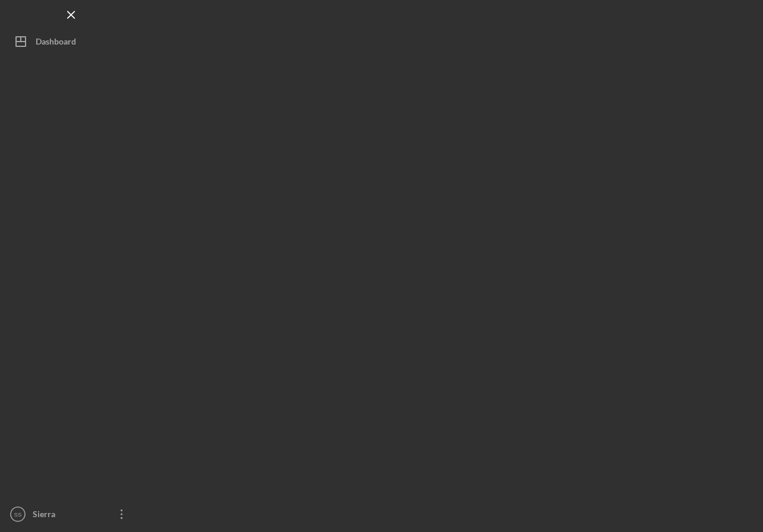  Describe the element at coordinates (56, 42) in the screenshot. I see `div: Dashboard` at that location.